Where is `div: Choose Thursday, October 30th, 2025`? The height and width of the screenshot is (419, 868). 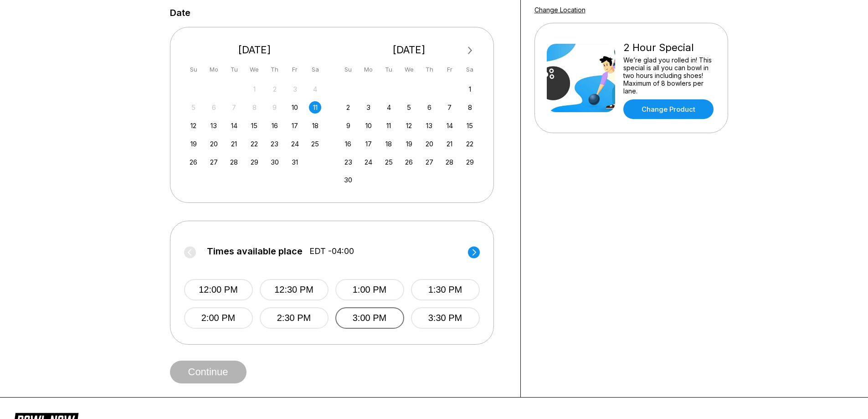 div: Choose Thursday, October 30th, 2025 is located at coordinates (274, 162).